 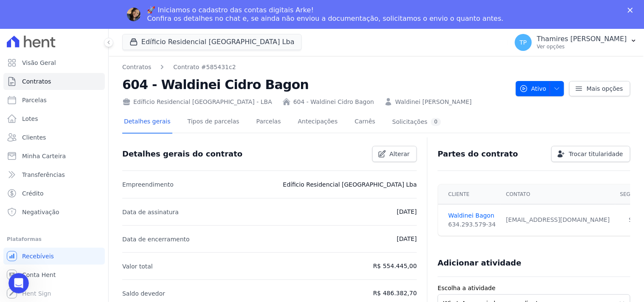 I want to click on a: Lotes, so click(x=54, y=119).